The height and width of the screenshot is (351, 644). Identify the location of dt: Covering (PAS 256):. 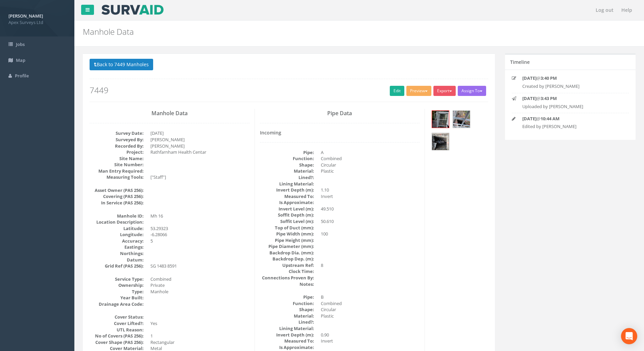
(117, 196).